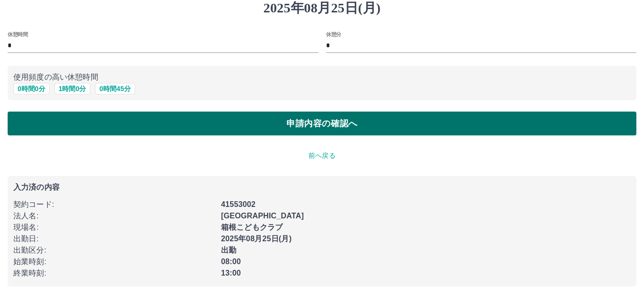 The height and width of the screenshot is (298, 644). What do you see at coordinates (322, 77) in the screenshot?
I see `p: 使用頻度の高い休憩時間` at bounding box center [322, 77].